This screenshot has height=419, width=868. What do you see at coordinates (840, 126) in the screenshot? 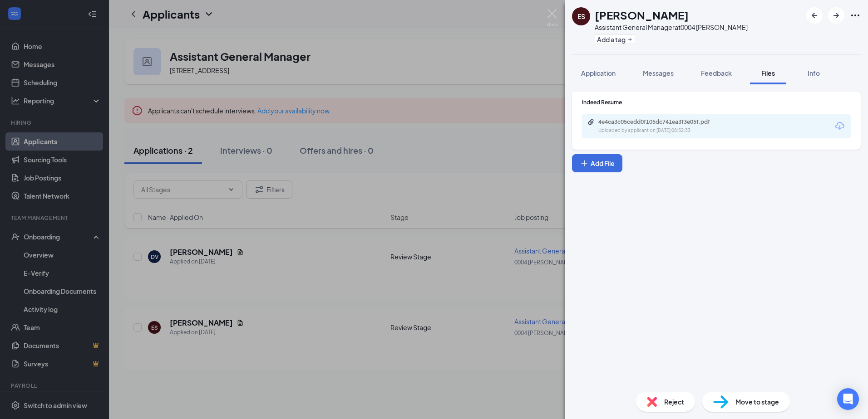
I see `svg: Download` at bounding box center [840, 126].